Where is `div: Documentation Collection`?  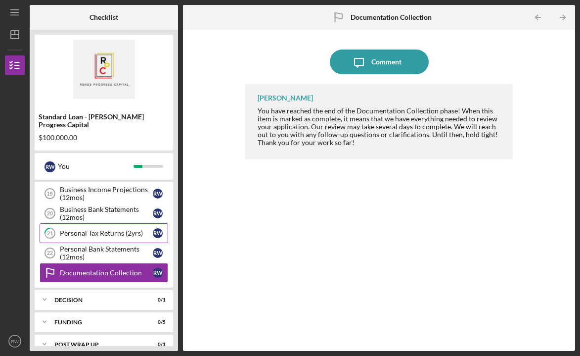
div: Documentation Collection is located at coordinates (106, 272).